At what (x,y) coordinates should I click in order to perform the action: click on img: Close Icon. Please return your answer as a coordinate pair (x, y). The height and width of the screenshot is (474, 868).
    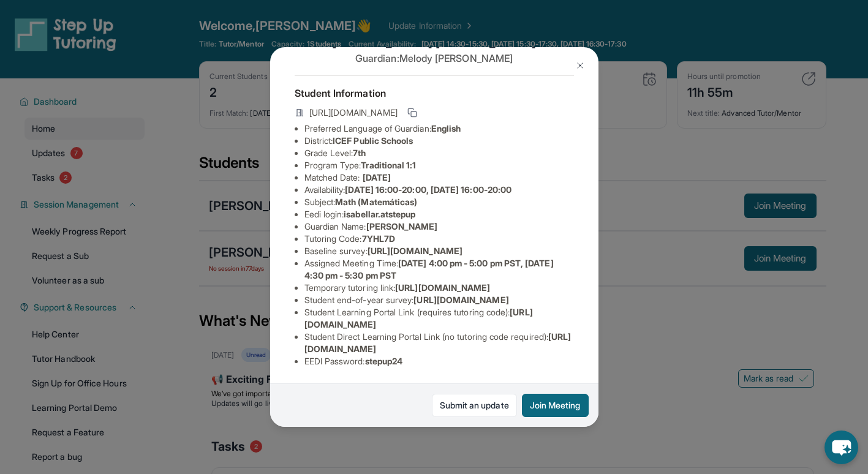
    Looking at the image, I should click on (580, 66).